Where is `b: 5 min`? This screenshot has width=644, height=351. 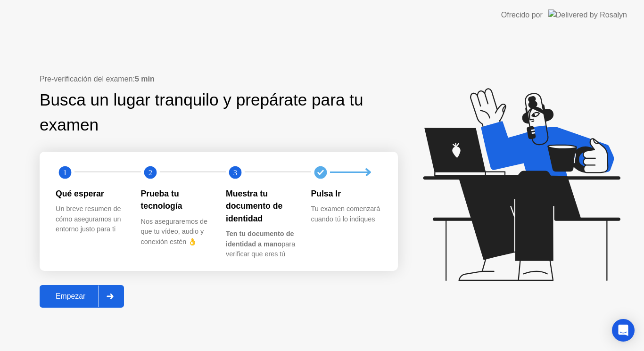 b: 5 min is located at coordinates (145, 79).